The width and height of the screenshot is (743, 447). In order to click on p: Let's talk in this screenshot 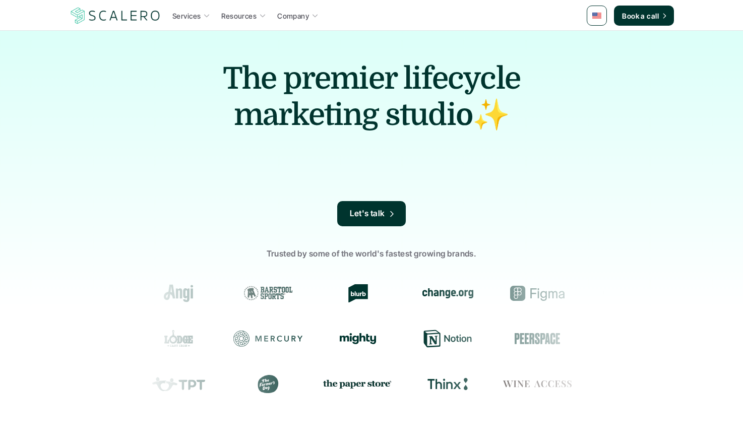, I will do `click(367, 214)`.